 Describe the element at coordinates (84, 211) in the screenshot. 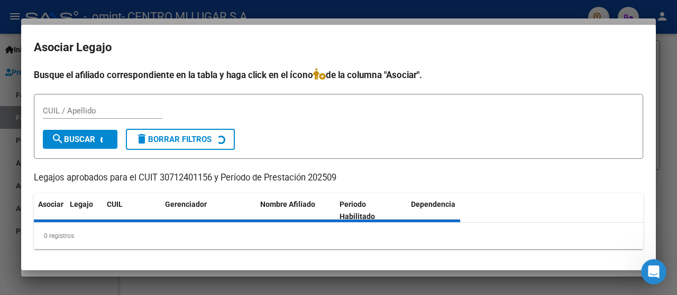

I see `datatable-header-cell: Legajo` at that location.